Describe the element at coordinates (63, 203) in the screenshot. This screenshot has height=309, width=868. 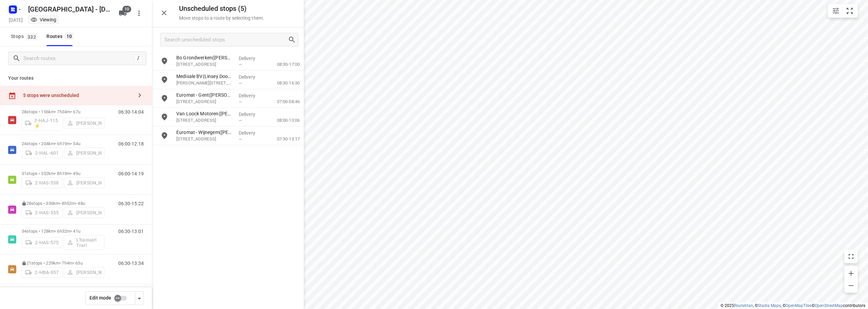
I see `p: 28 stops • 336km • 8h52m • 48u` at that location.